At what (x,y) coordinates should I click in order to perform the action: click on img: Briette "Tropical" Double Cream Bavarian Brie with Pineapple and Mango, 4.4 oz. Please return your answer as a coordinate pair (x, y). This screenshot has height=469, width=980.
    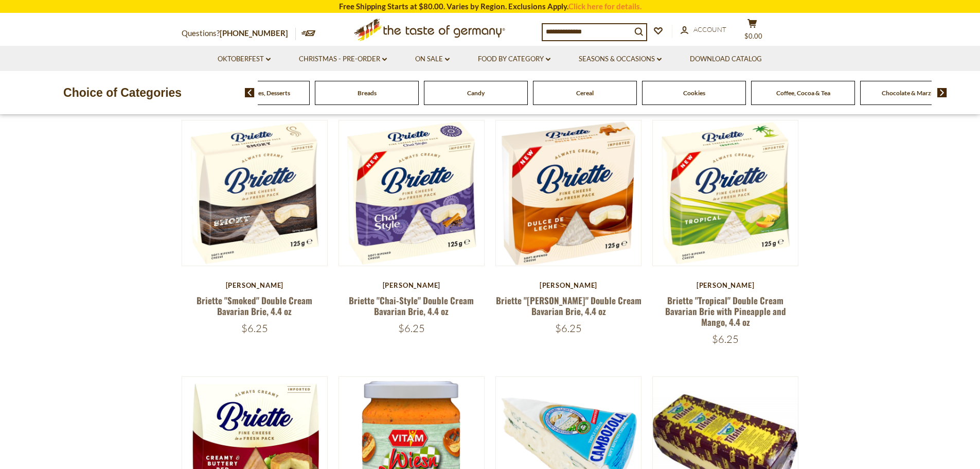
    Looking at the image, I should click on (725, 193).